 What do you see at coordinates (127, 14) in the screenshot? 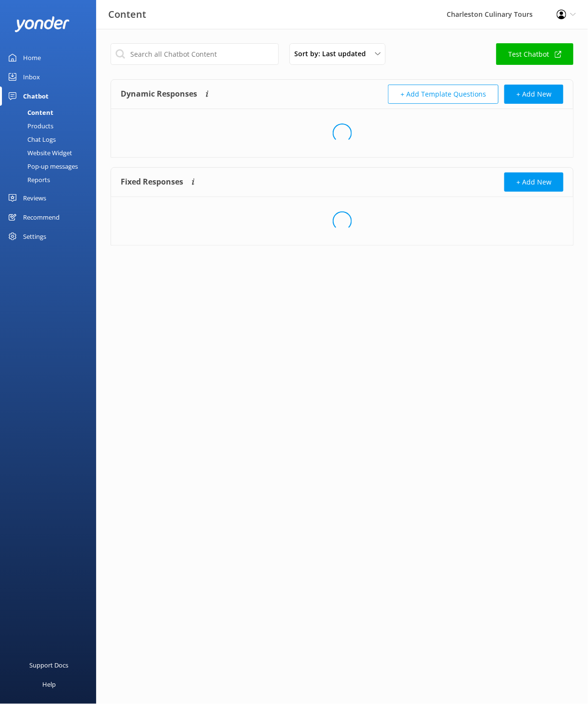
I see `h3: Content` at bounding box center [127, 14].